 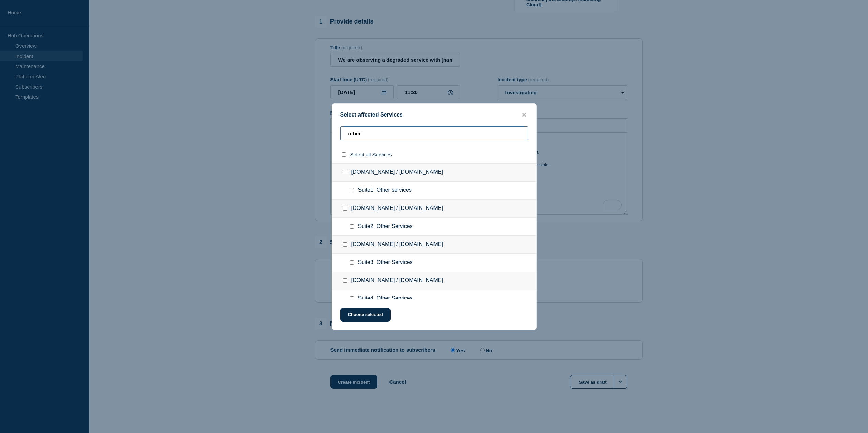 What do you see at coordinates (344, 208) in the screenshot?
I see `input: suite2.emarsys.net / www1.emarsys.net checkbox` at bounding box center [344, 208].